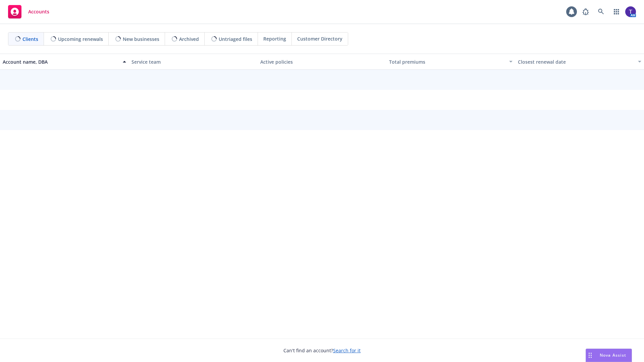 This screenshot has height=362, width=644. I want to click on button: Active policies, so click(322, 62).